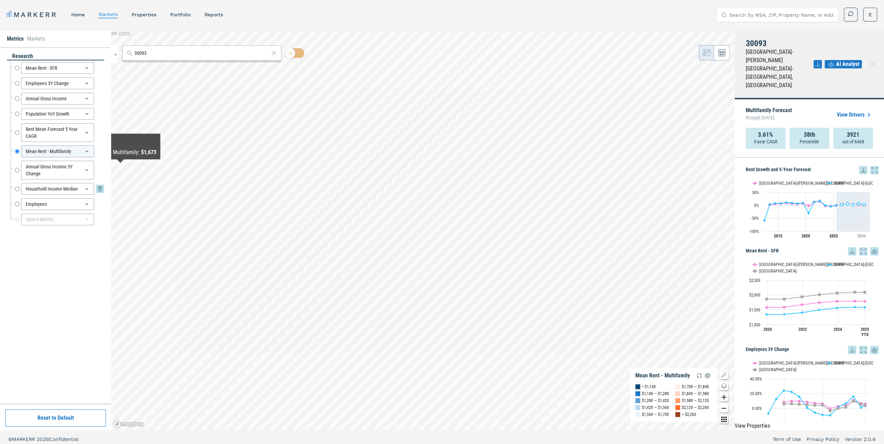 Image resolution: width=884 pixels, height=444 pixels. What do you see at coordinates (822, 405) in the screenshot?
I see `path: Saturday, 14 Dec, 19:00, 4.39. USA.` at bounding box center [822, 405].